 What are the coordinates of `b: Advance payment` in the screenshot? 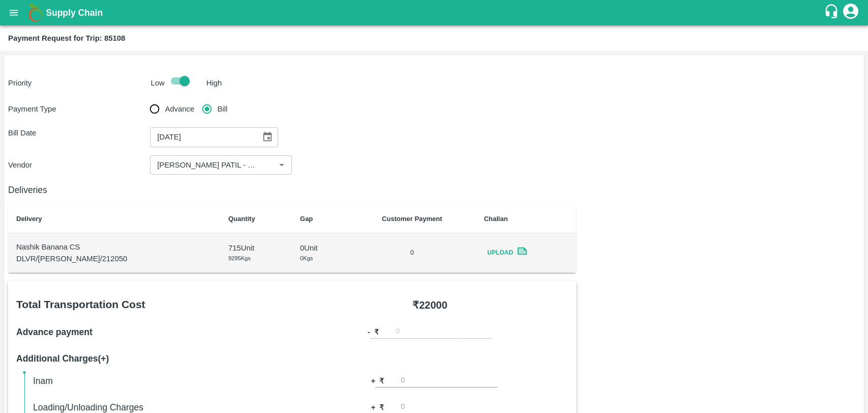 It's located at (55, 331).